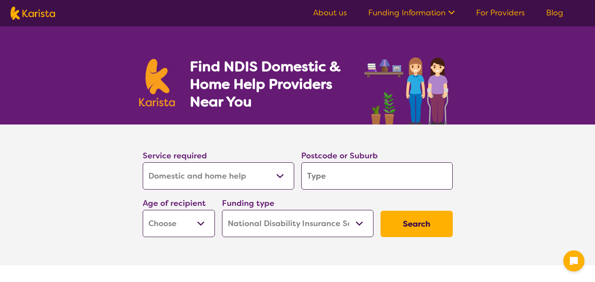  I want to click on a: Blog, so click(554, 13).